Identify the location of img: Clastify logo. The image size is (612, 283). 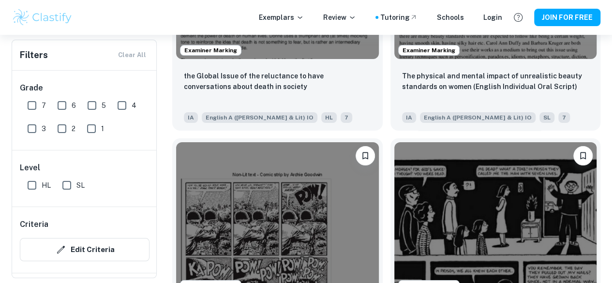
(42, 17).